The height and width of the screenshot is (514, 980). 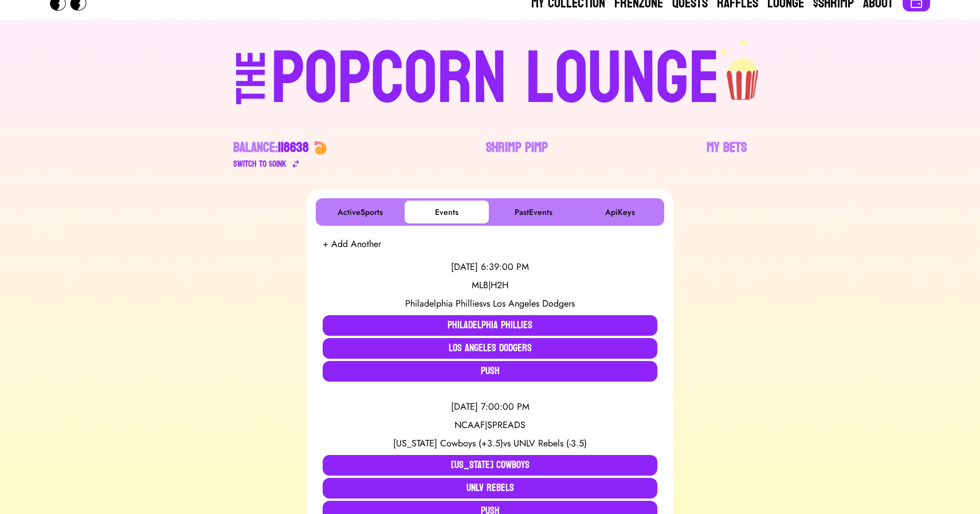 I want to click on button: ActiveSports, so click(x=360, y=212).